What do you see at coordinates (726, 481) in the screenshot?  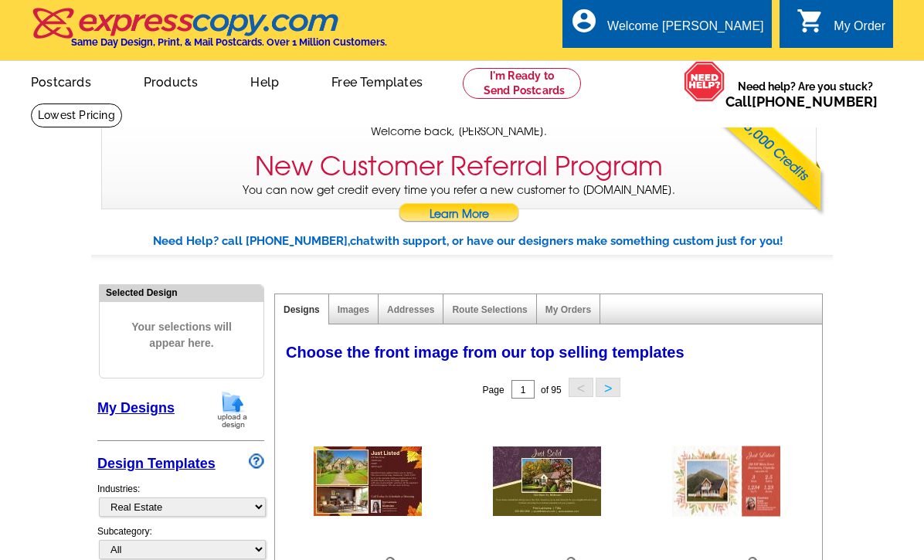 I see `img: One Pic Fall` at bounding box center [726, 481].